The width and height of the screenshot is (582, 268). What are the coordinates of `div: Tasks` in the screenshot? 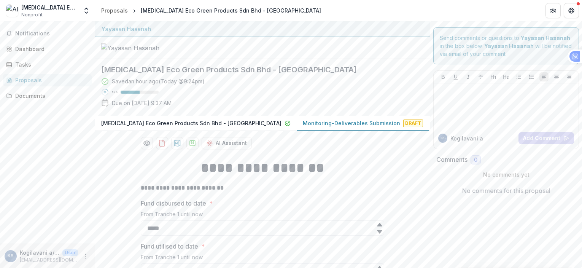 It's located at (50, 64).